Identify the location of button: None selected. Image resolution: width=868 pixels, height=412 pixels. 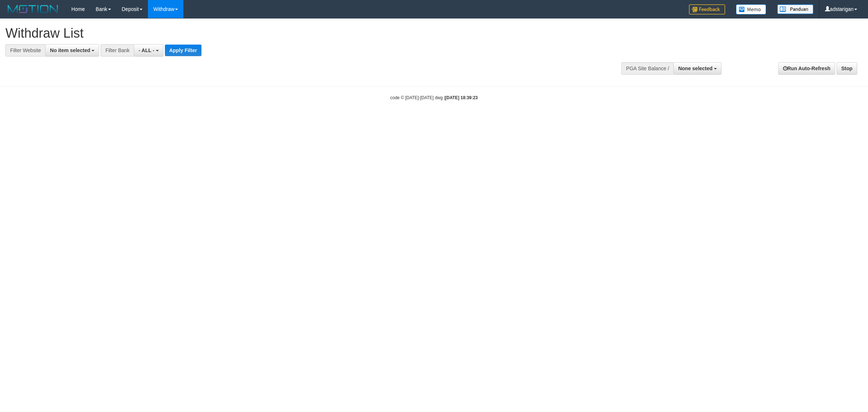
(697, 68).